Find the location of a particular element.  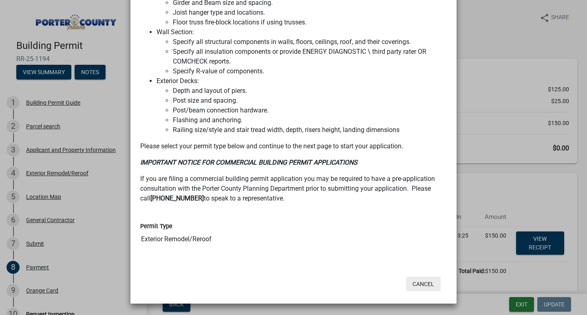

li: Post/beam connection hardware. is located at coordinates (310, 110).